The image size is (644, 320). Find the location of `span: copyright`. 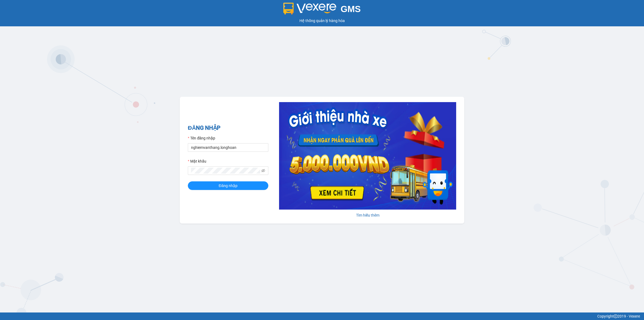

span: copyright is located at coordinates (615, 316).